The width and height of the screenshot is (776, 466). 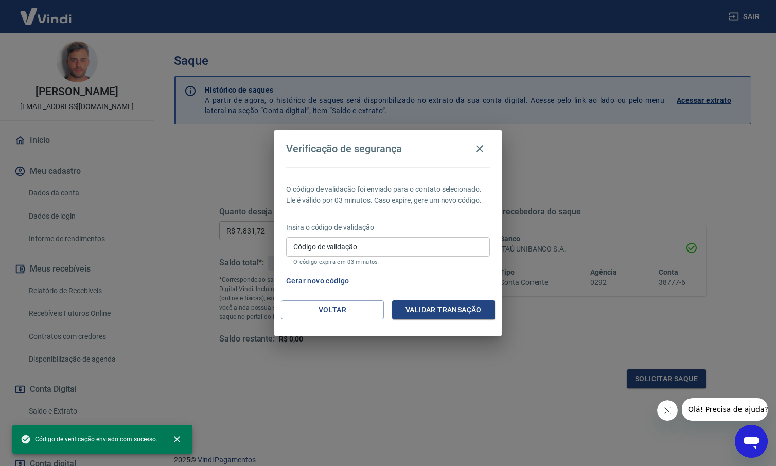 What do you see at coordinates (177, 440) in the screenshot?
I see `button: close` at bounding box center [177, 440].